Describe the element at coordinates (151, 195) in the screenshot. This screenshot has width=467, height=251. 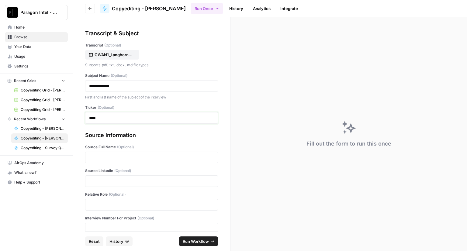
I see `label: Relative Role` at that location.